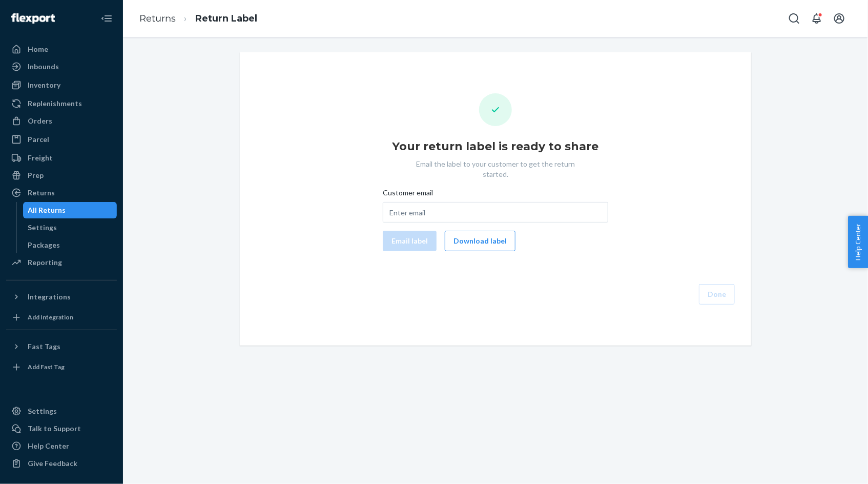 The height and width of the screenshot is (484, 868). Describe the element at coordinates (62, 85) in the screenshot. I see `a: Inventory` at that location.